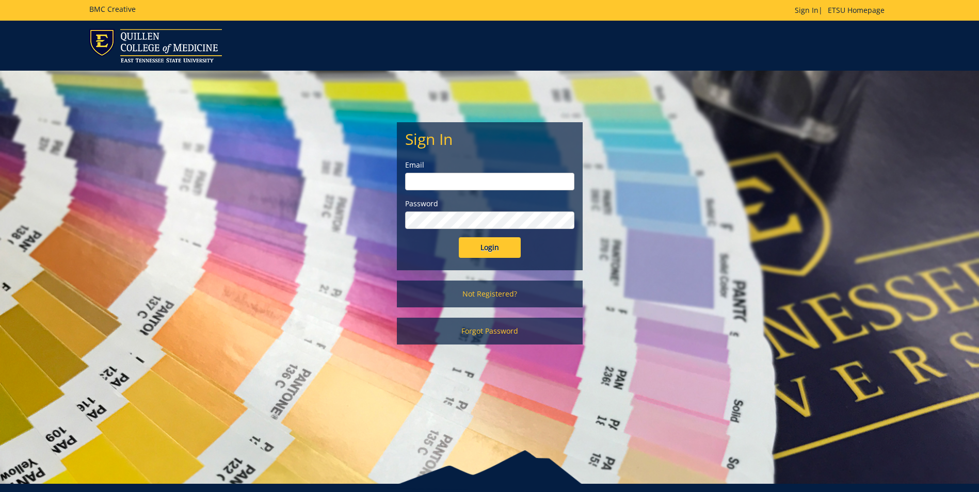  Describe the element at coordinates (856, 10) in the screenshot. I see `a: ETSU Homepage` at that location.